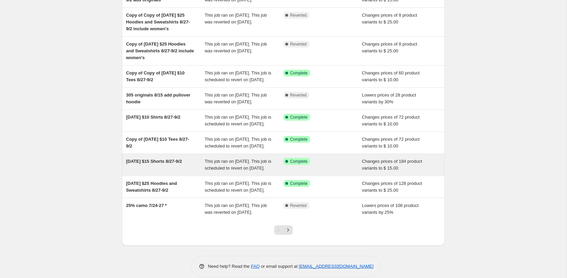 The width and height of the screenshot is (567, 278). I want to click on span: Changes prices of 184 product variants to $ 15.00, so click(392, 164).